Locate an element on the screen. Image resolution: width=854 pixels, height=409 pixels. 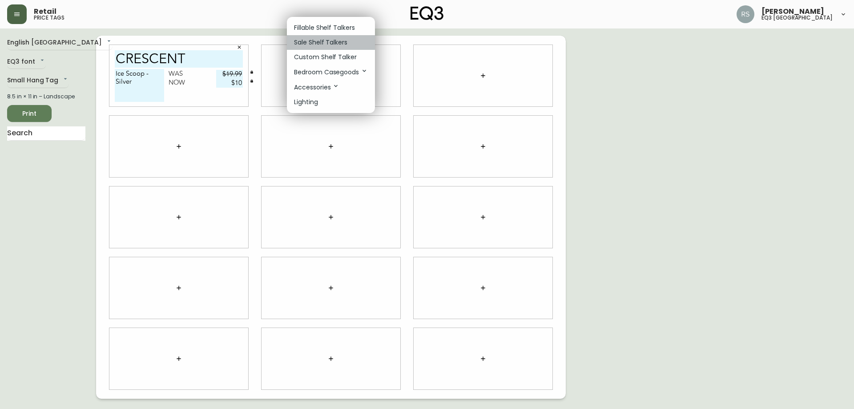
p: Lighting is located at coordinates (306, 102).